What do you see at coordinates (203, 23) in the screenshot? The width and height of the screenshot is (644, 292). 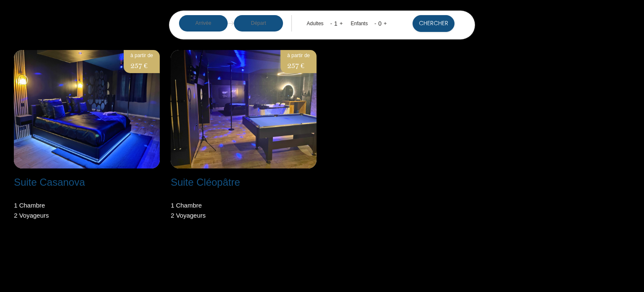 I see `input: Arrivée` at bounding box center [203, 23].